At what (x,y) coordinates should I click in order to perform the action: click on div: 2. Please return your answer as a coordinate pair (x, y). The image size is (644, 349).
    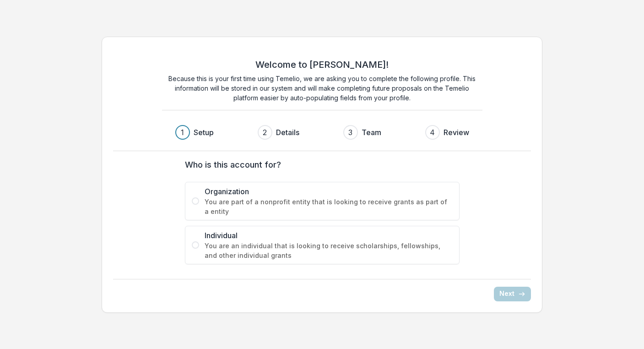
    Looking at the image, I should click on (264, 132).